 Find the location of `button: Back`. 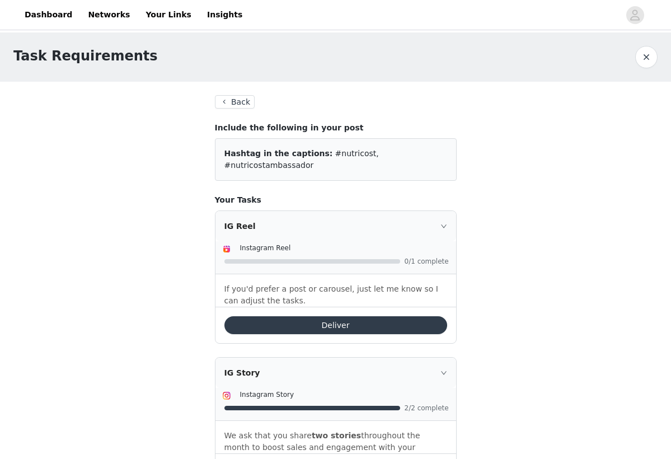

button: Back is located at coordinates (235, 102).